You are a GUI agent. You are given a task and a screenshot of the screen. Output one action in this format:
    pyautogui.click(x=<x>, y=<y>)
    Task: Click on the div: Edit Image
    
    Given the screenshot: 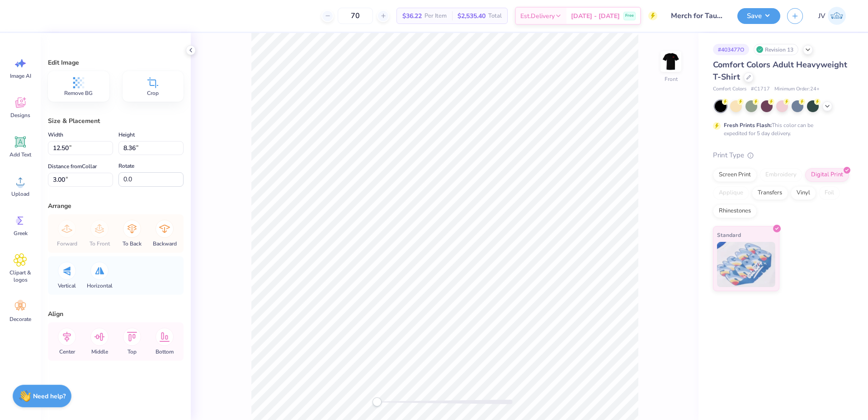 What is the action you would take?
    pyautogui.click(x=116, y=62)
    